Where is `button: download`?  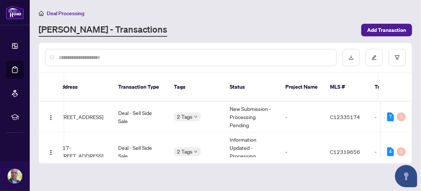 button: download is located at coordinates (351, 58).